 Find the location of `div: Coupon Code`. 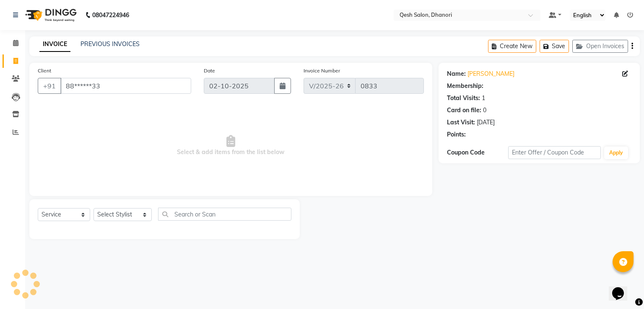

div: Coupon Code is located at coordinates (478, 153).